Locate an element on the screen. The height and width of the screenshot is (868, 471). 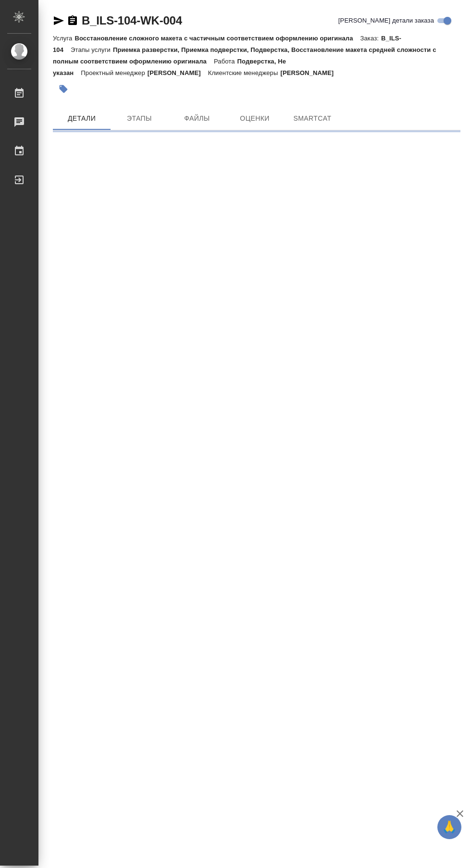
button: Скопировать ссылку для ЯМессенджера is located at coordinates (59, 21).